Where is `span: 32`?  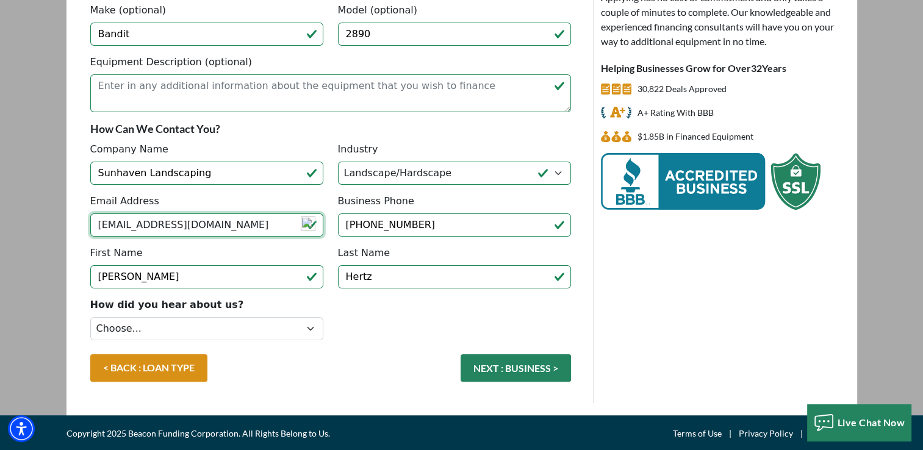
span: 32 is located at coordinates (756, 68).